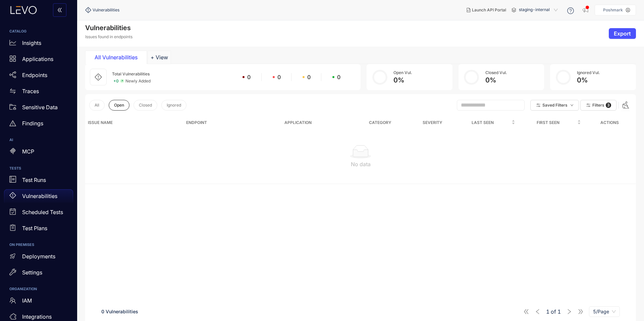  Describe the element at coordinates (35, 75) in the screenshot. I see `p: Endpoints` at that location.